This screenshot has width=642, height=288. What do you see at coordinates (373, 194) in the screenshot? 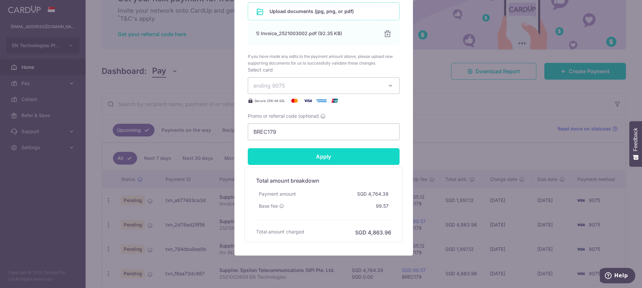
I see `div: SGD 4,764.39` at bounding box center [373, 194].